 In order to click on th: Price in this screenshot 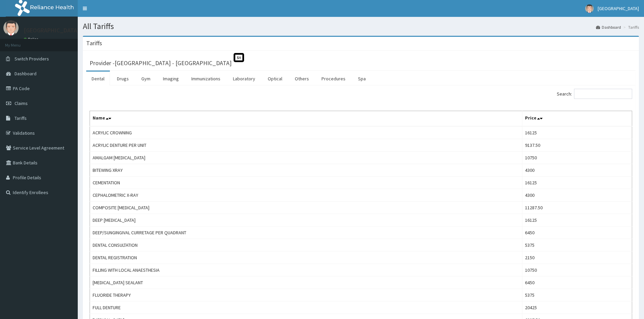, I will do `click(577, 119)`.